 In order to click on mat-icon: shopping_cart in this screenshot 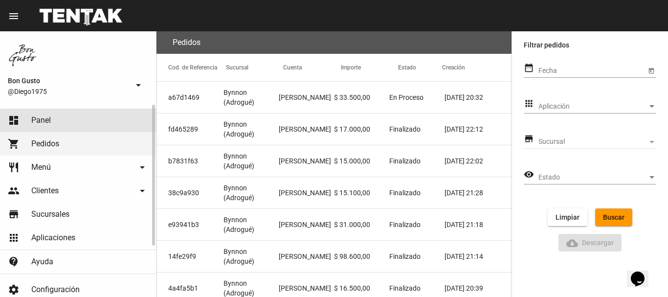, I will do `click(14, 144)`.